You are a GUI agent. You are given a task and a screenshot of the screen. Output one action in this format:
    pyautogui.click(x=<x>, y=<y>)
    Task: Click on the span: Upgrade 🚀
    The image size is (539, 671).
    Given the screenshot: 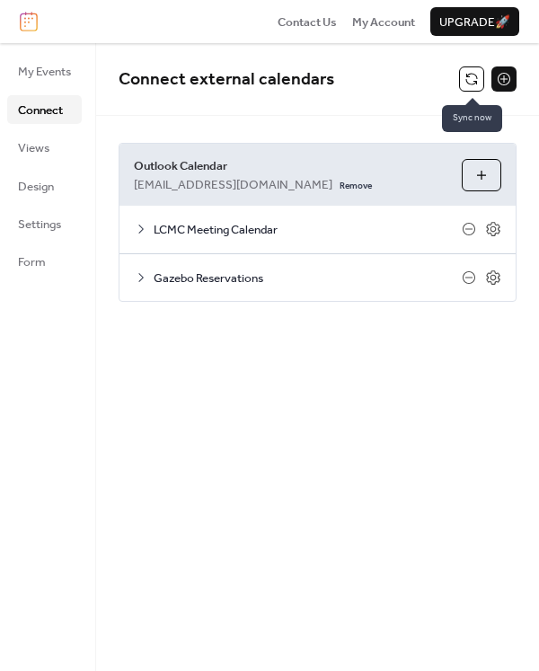 What is the action you would take?
    pyautogui.click(x=474, y=22)
    